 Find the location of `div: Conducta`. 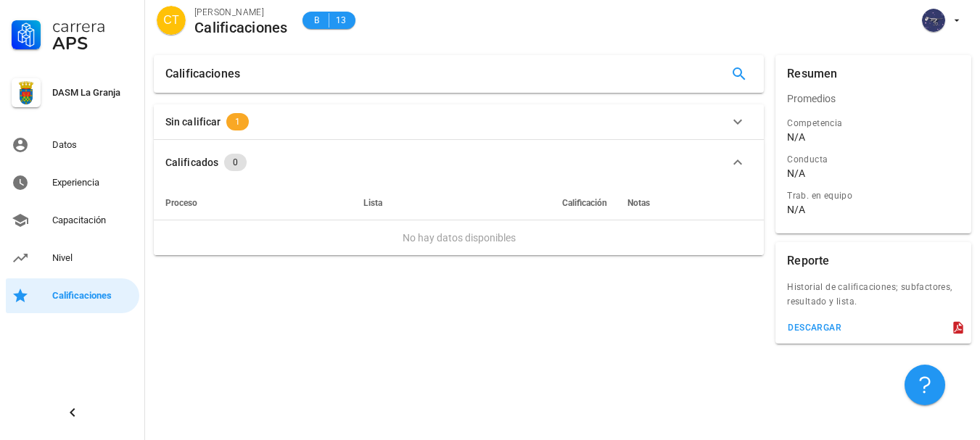

div: Conducta is located at coordinates (874, 159).